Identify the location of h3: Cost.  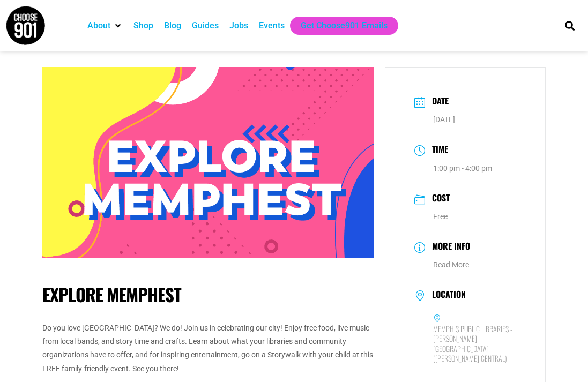
(438, 199).